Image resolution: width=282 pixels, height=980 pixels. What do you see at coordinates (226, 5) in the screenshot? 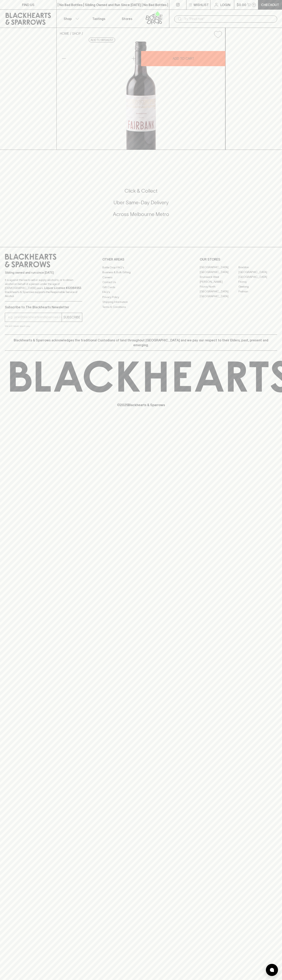
I see `p: Login` at bounding box center [226, 5].